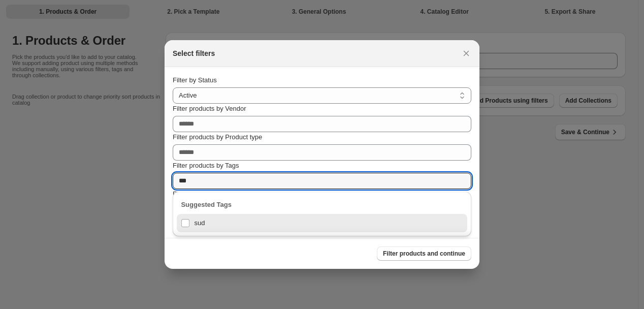  What do you see at coordinates (205, 165) in the screenshot?
I see `span: Filter products by Tags` at bounding box center [205, 165].